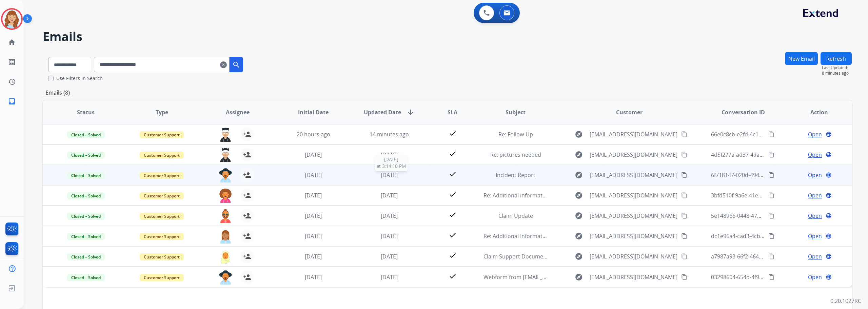  I want to click on span: Assignee, so click(238, 113).